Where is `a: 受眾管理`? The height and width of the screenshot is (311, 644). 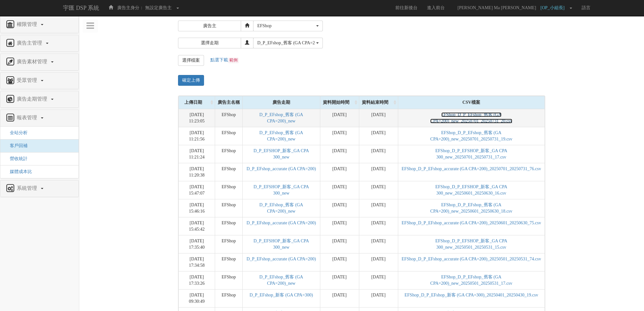 a: 受眾管理 is located at coordinates (39, 81).